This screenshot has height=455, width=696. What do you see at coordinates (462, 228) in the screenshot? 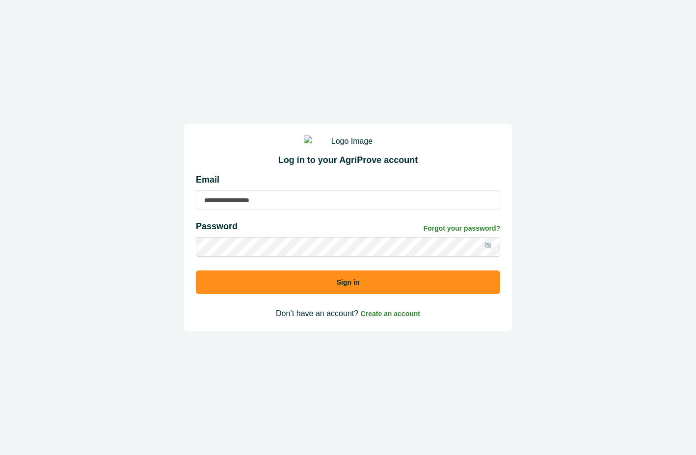
I see `span: Forgot your password?` at bounding box center [462, 228].